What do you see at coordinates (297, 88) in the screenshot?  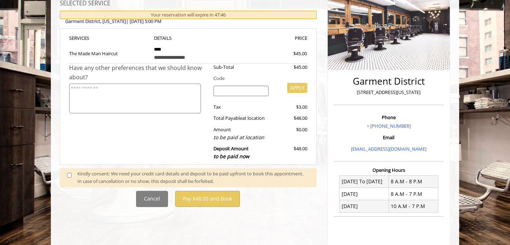 I see `button: APPLY` at bounding box center [297, 88].